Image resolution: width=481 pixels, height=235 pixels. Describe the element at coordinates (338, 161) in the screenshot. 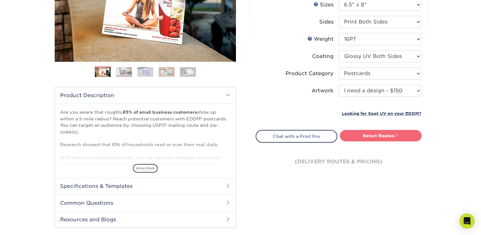

I see `div: (delivery routes & pricing)` at that location.